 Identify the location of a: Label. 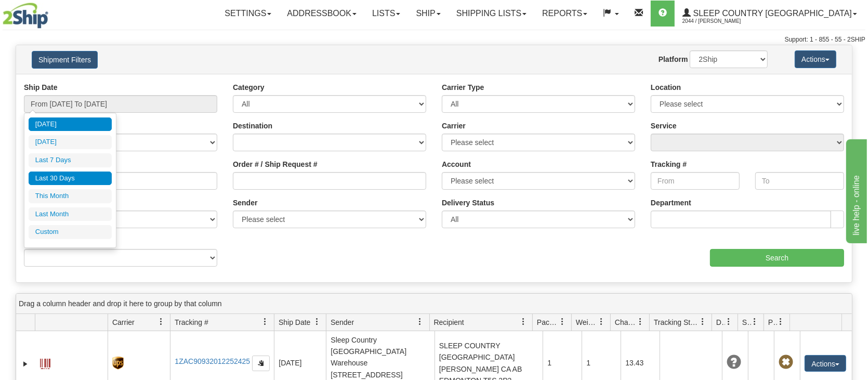
(45, 362).